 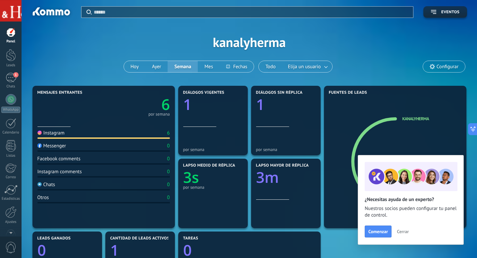 What do you see at coordinates (168, 133) in the screenshot?
I see `div: 6` at bounding box center [168, 133].